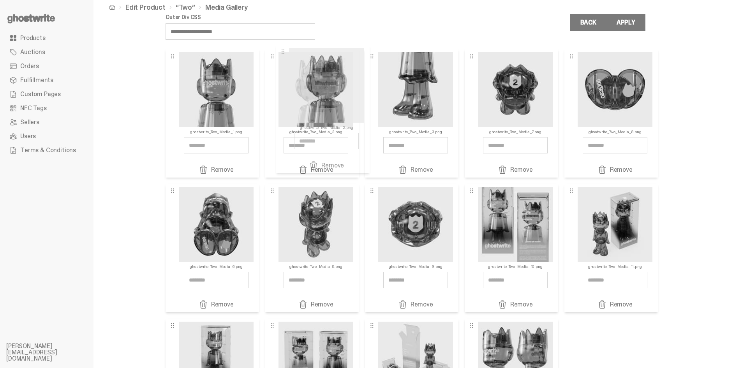 This screenshot has width=742, height=368. I want to click on p: ghostwrite_Two_Media_1.png, so click(216, 130).